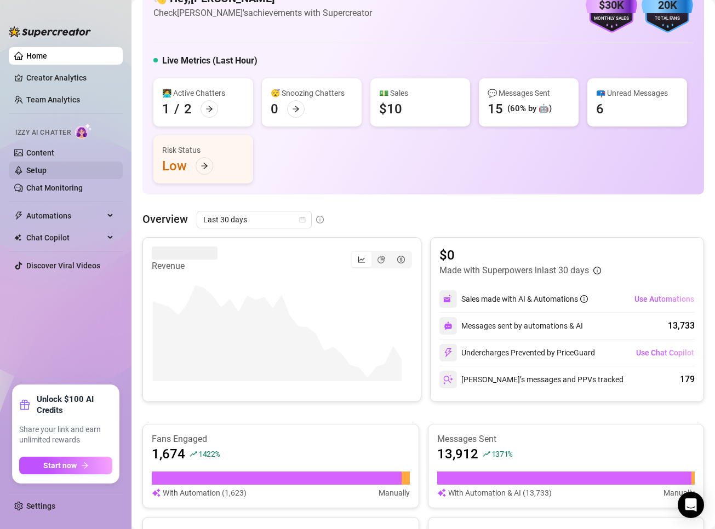 The image size is (715, 529). I want to click on span: pie-chart, so click(381, 260).